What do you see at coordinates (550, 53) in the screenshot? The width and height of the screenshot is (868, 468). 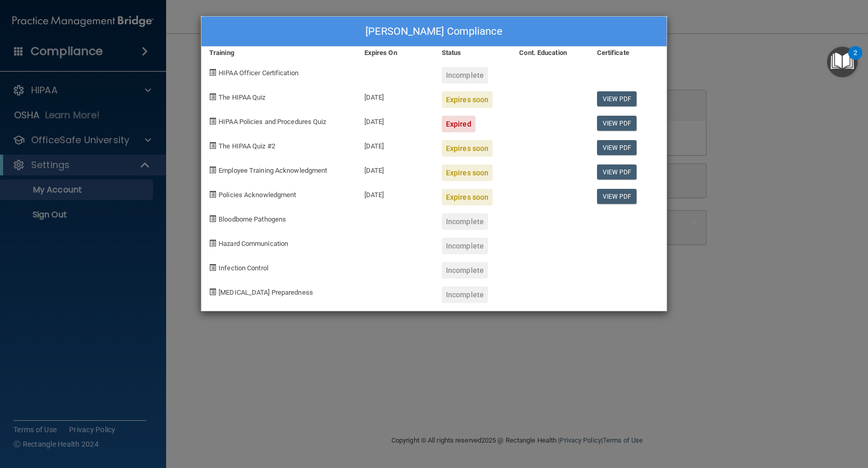 I see `div: Cont. Education` at bounding box center [550, 53].